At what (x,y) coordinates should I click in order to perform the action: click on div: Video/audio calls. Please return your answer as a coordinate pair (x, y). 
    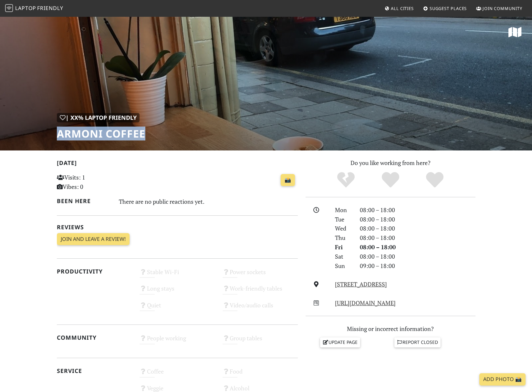
    Looking at the image, I should click on (260, 308).